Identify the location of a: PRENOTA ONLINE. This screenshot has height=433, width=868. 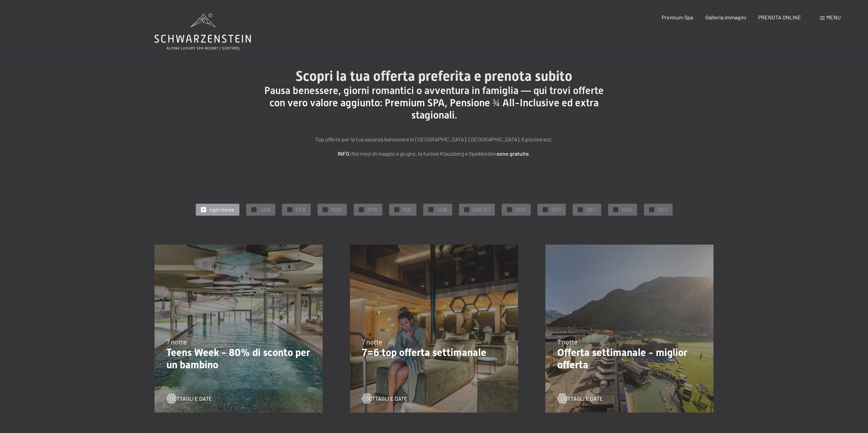
(780, 17).